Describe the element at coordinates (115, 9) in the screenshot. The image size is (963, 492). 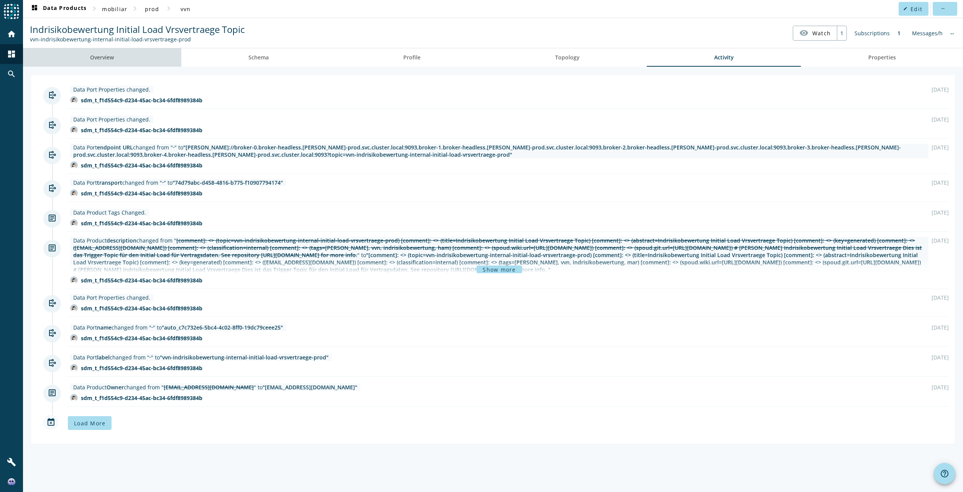
I see `span: mobiliar` at that location.